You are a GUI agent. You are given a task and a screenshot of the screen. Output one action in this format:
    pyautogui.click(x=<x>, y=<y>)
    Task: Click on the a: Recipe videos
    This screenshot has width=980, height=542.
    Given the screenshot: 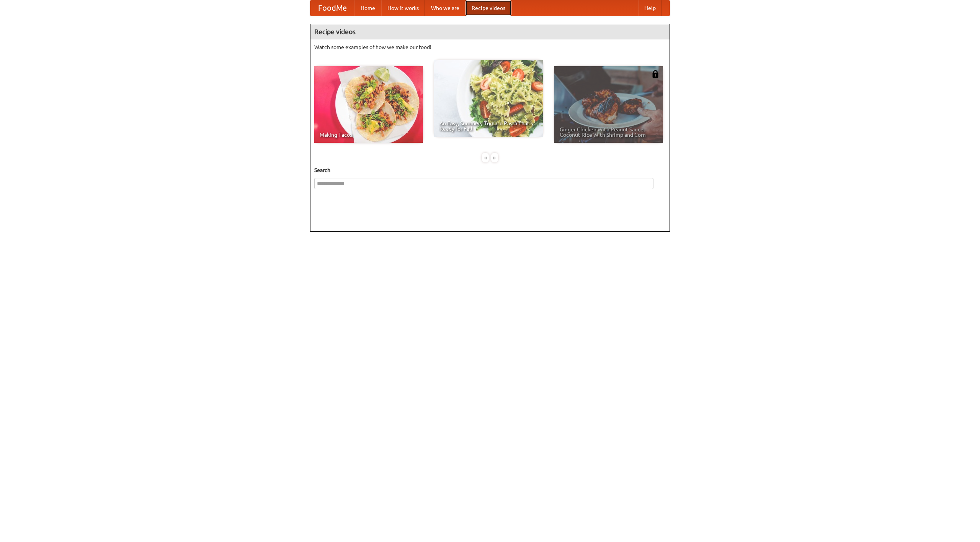 What is the action you would take?
    pyautogui.click(x=489, y=8)
    